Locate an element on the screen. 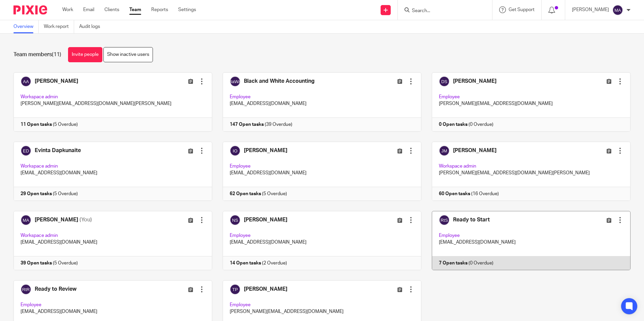 The image size is (644, 321). a: Clients is located at coordinates (112, 10).